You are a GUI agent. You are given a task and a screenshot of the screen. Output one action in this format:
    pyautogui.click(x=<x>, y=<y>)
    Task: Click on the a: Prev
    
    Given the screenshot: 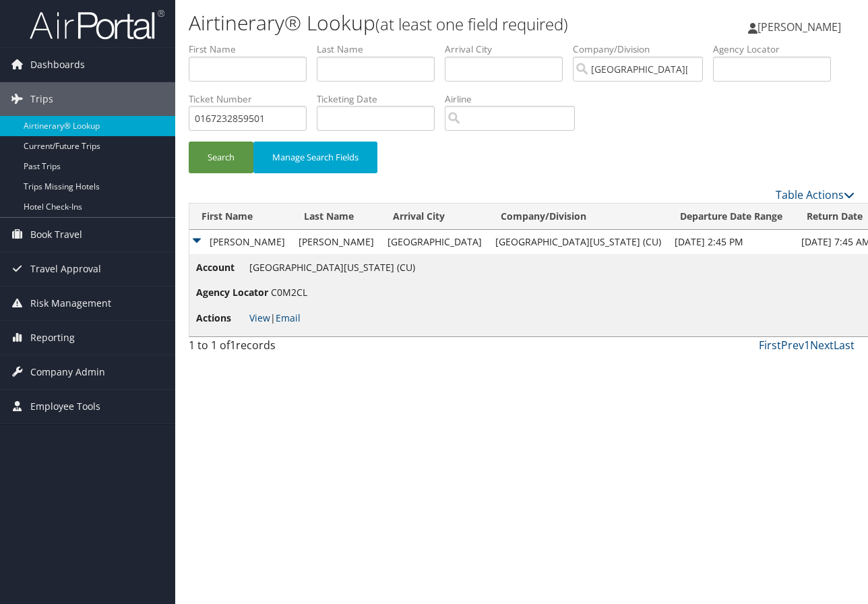 What is the action you would take?
    pyautogui.click(x=792, y=345)
    